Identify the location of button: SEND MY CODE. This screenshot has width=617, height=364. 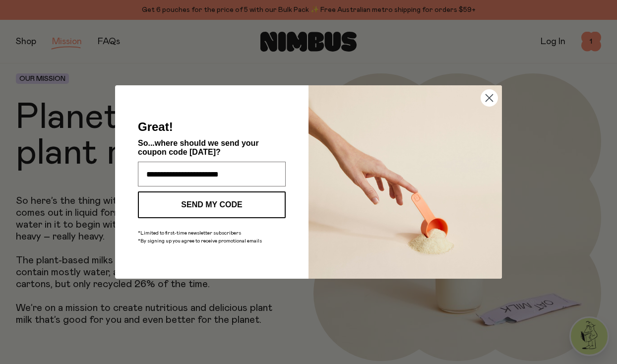
(212, 205).